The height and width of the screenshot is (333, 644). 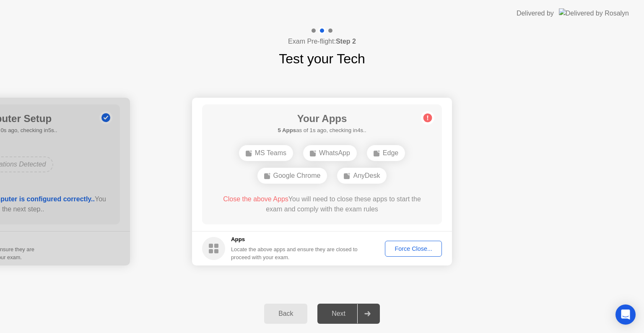 I want to click on img: Delivered by Rosalyn, so click(x=594, y=13).